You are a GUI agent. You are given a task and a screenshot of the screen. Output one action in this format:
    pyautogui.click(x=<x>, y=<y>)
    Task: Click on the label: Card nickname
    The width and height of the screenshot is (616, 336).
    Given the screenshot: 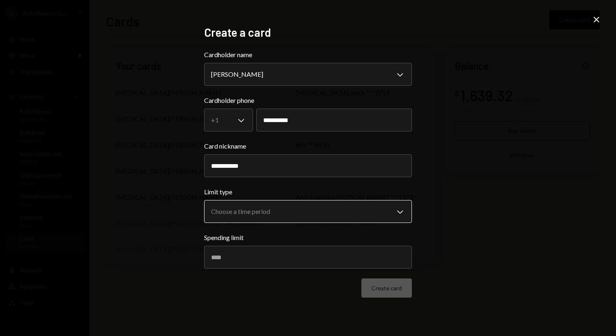 What is the action you would take?
    pyautogui.click(x=308, y=146)
    